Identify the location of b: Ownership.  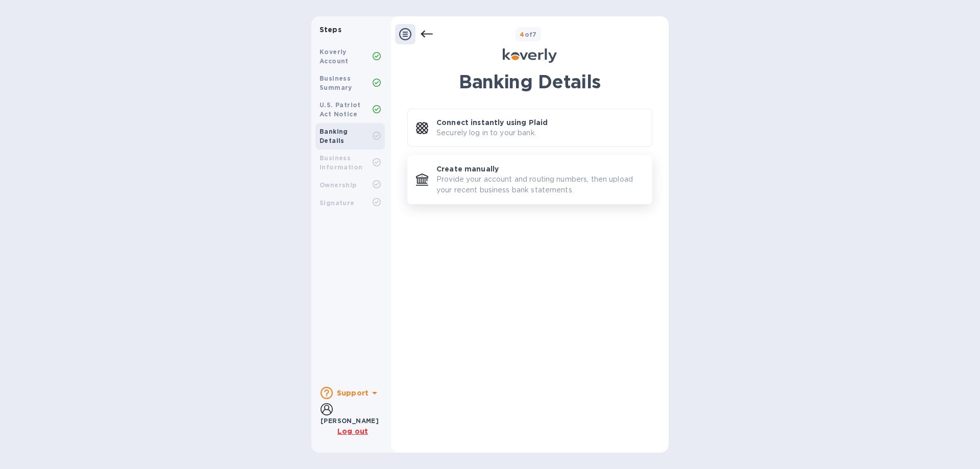
(338, 185).